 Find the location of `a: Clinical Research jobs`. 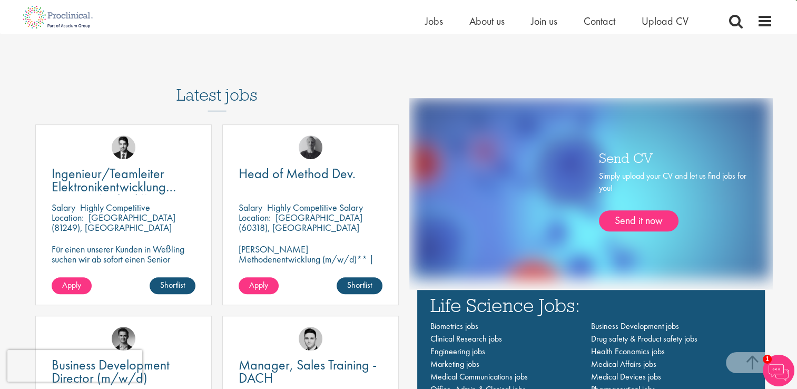

a: Clinical Research jobs is located at coordinates (466, 338).